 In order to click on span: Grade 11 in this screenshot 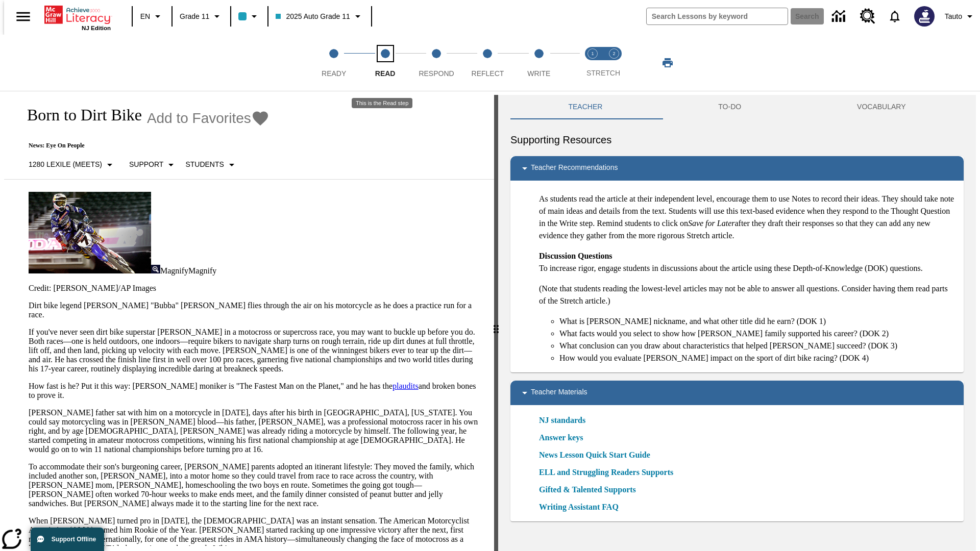, I will do `click(195, 16)`.